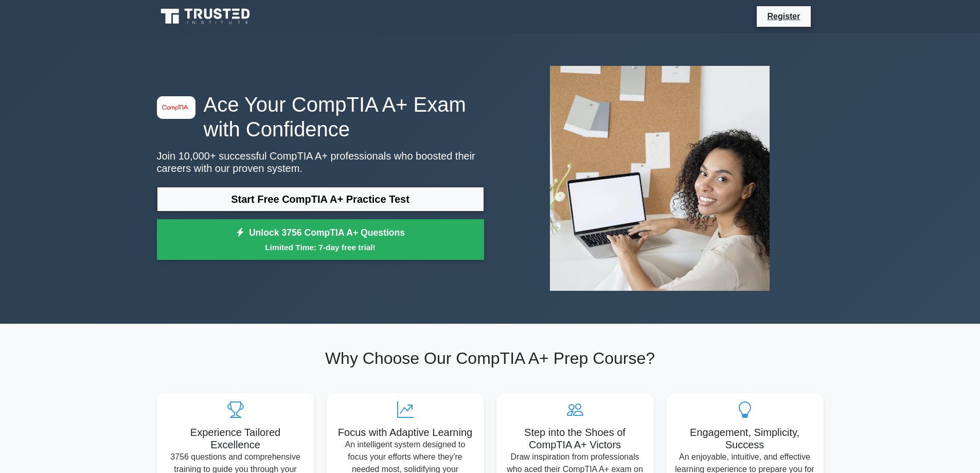 Image resolution: width=980 pixels, height=473 pixels. What do you see at coordinates (784, 16) in the screenshot?
I see `a: Register` at bounding box center [784, 16].